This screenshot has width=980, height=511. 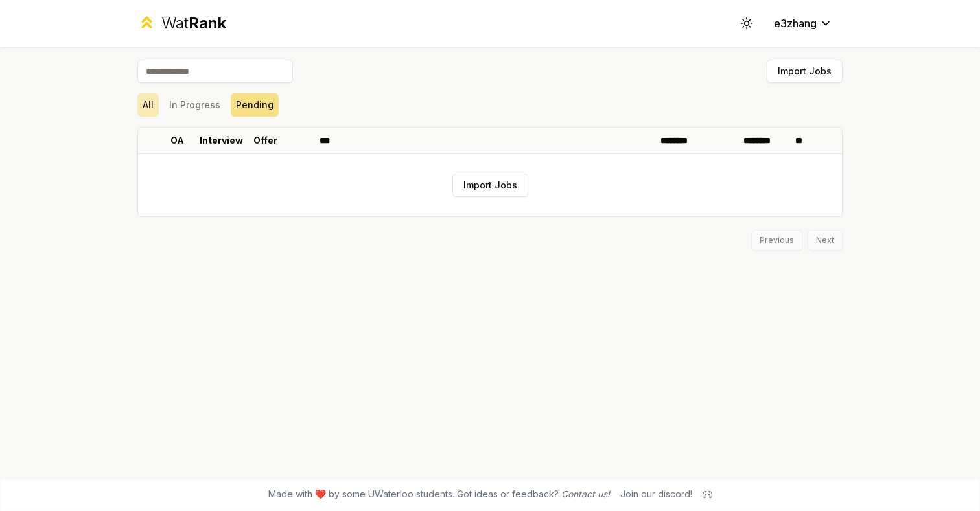 What do you see at coordinates (195, 105) in the screenshot?
I see `button: In Progress` at bounding box center [195, 105].